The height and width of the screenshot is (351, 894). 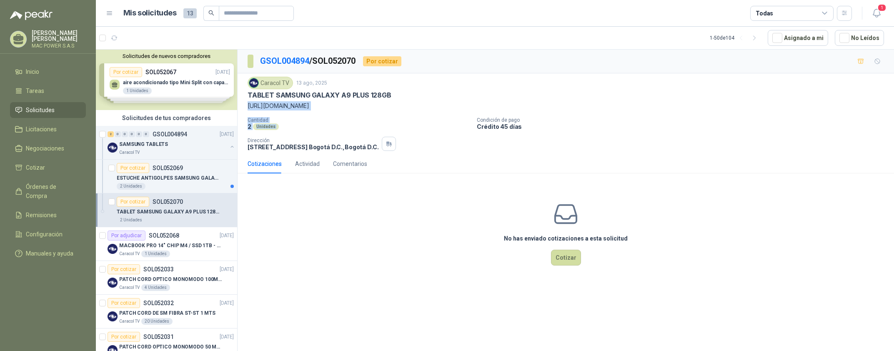 What do you see at coordinates (350, 164) in the screenshot?
I see `div: Comentarios` at bounding box center [350, 164].